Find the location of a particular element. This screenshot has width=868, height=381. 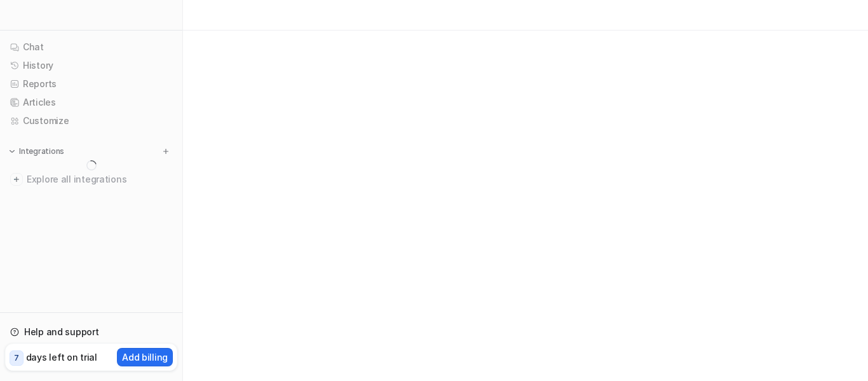

a: Articles is located at coordinates (91, 102).